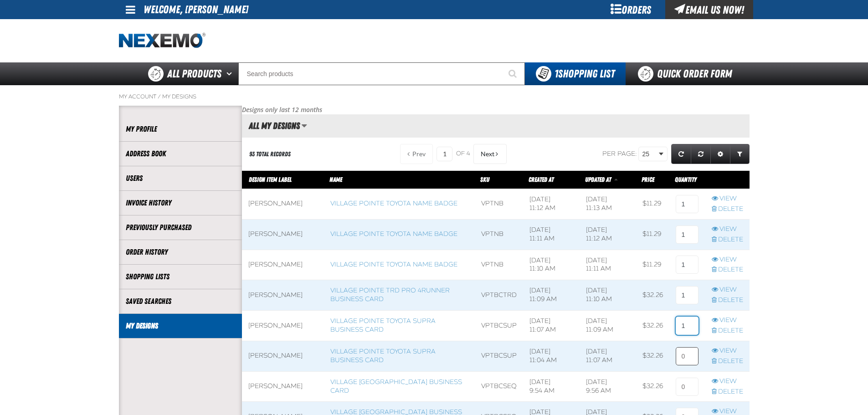 This screenshot has width=868, height=415. Describe the element at coordinates (137, 97) in the screenshot. I see `a: My Account` at that location.